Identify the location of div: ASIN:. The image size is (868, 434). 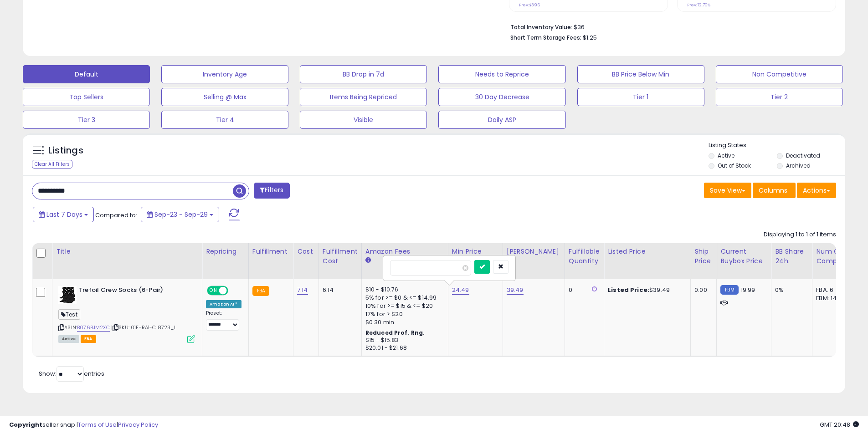
(126, 314).